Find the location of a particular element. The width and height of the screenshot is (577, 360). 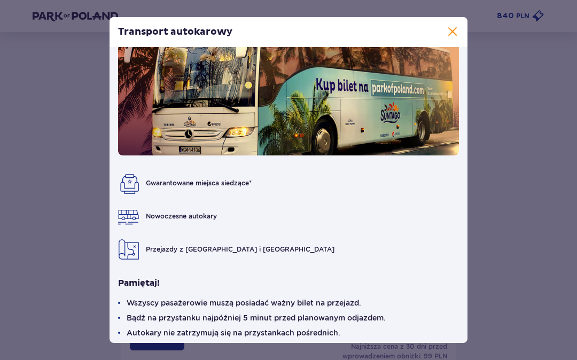

p: Bądź na przystanku najpóźniej 5 minut przed planowanym odjazdem. is located at coordinates (256, 318).